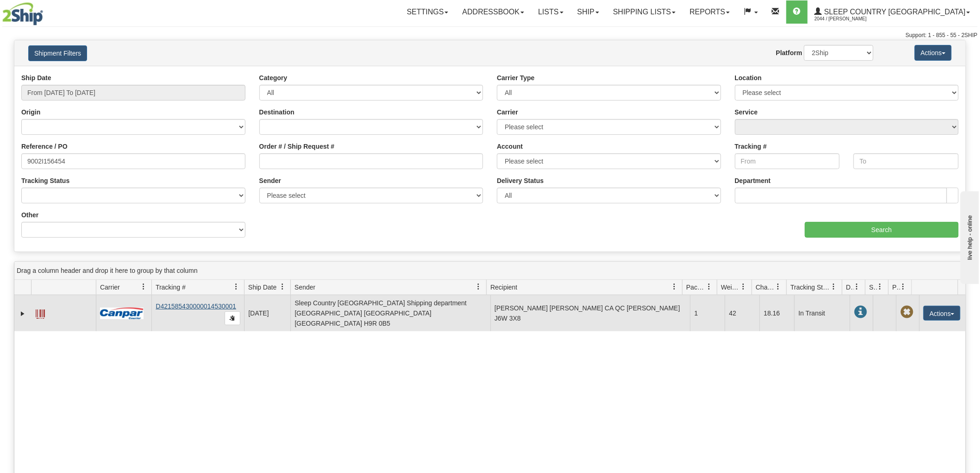 This screenshot has width=980, height=473. Describe the element at coordinates (834, 287) in the screenshot. I see `a: Tracking Status filter column settings` at that location.